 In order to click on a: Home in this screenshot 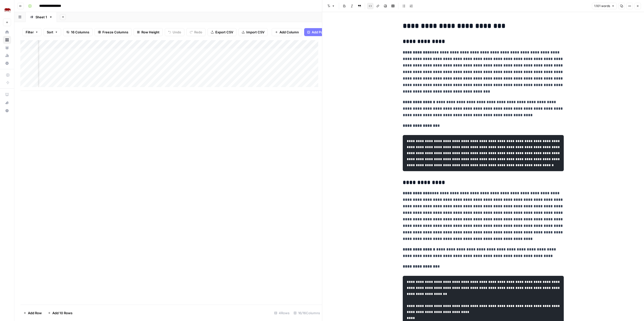, I will do `click(7, 32)`.